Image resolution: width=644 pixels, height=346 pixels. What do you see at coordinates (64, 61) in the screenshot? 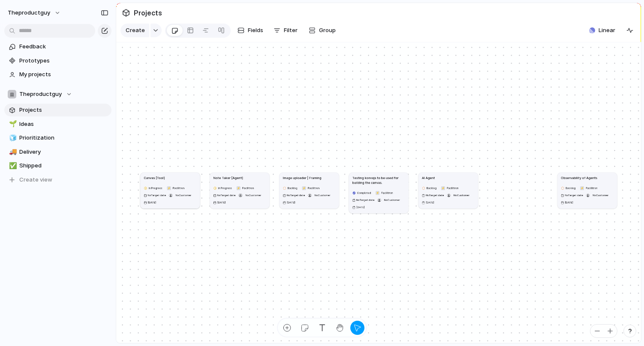
I see `span: Prototypes` at bounding box center [64, 61].